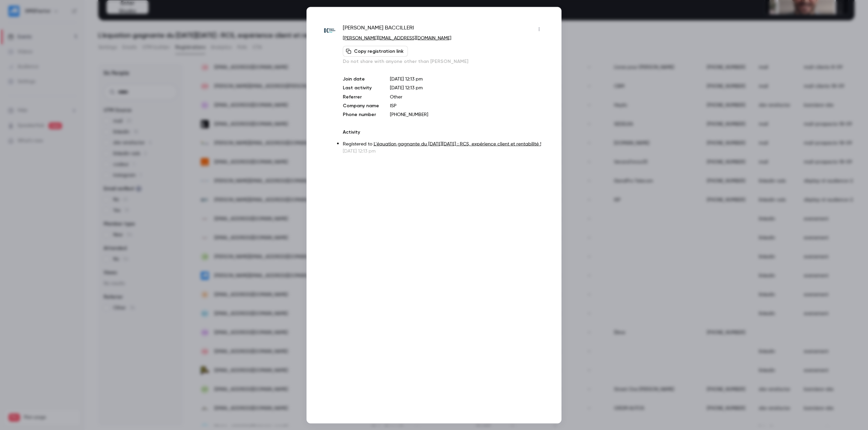  I want to click on p: Last activity, so click(361, 87).